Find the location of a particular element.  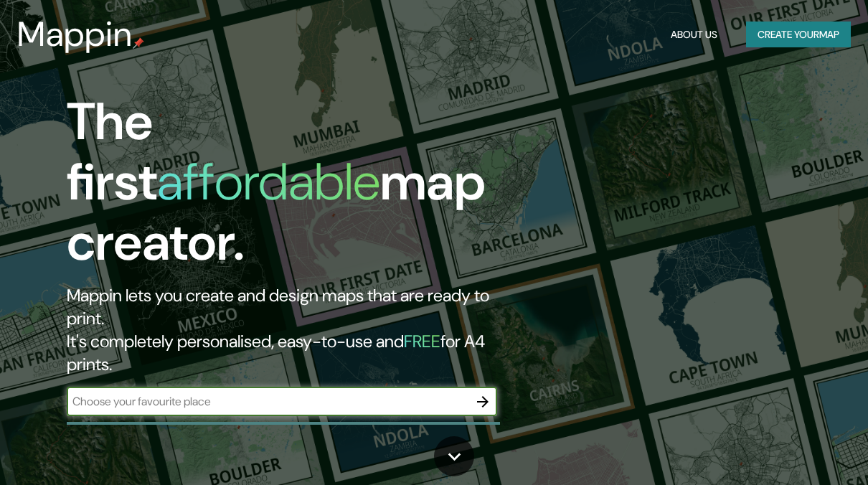

h3: Mappin is located at coordinates (75, 34).